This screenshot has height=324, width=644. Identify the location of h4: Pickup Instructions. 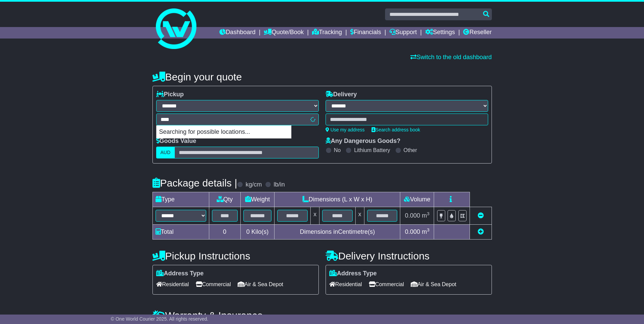
(235, 256).